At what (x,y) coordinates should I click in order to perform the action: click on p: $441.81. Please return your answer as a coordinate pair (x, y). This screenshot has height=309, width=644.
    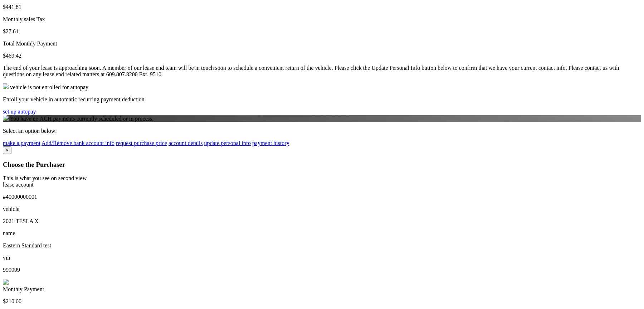
    Looking at the image, I should click on (322, 8).